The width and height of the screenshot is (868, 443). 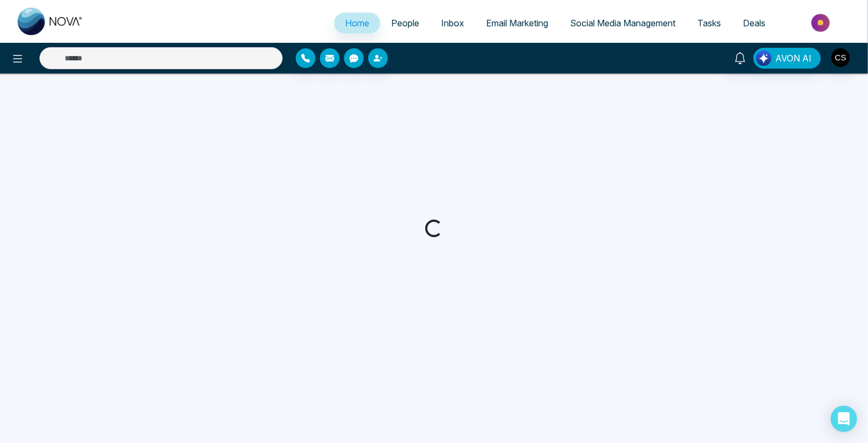 What do you see at coordinates (51, 21) in the screenshot?
I see `img: Nova CRM Logo` at bounding box center [51, 21].